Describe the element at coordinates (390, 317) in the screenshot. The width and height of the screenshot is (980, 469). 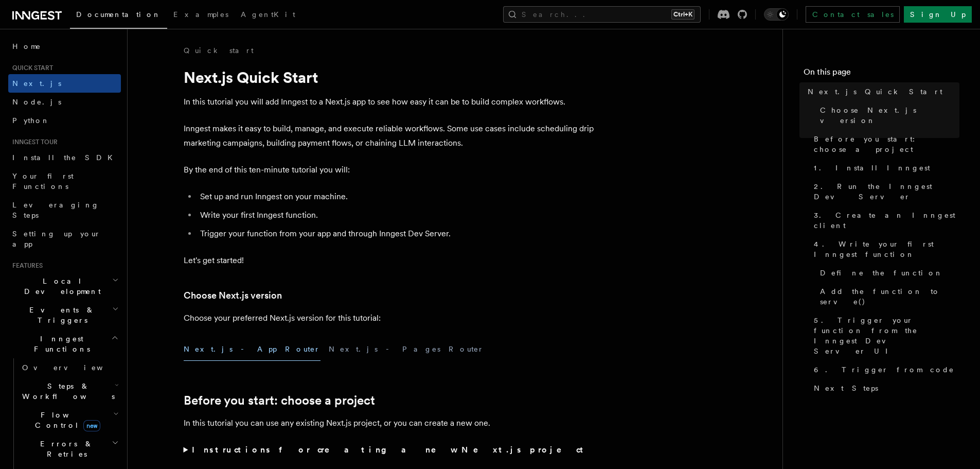
I see `p: Choose your preferred Next.js version for this tutorial:` at that location.